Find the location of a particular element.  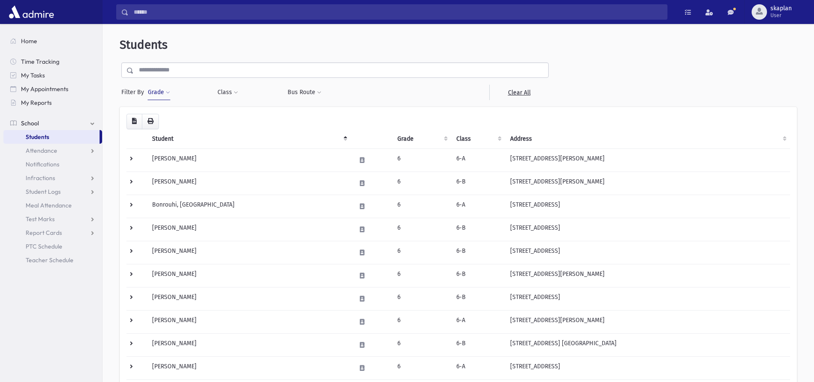

button: Print is located at coordinates (150, 121).